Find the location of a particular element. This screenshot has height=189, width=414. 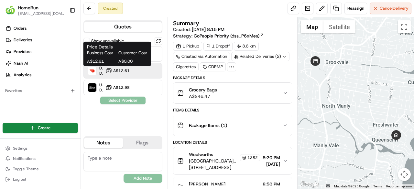

div: Favorites is located at coordinates (40, 91).